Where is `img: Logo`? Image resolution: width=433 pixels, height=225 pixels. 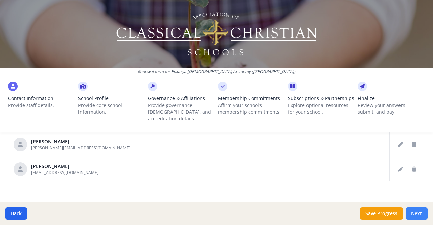 img: Logo is located at coordinates (216, 34).